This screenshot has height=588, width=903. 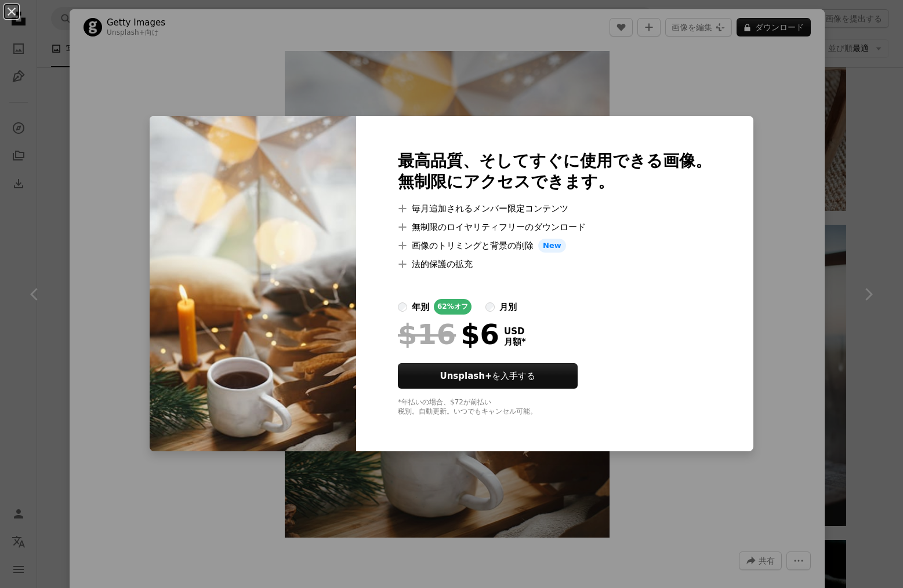 What do you see at coordinates (488, 376) in the screenshot?
I see `button: Unsplash+を入手する` at bounding box center [488, 376].